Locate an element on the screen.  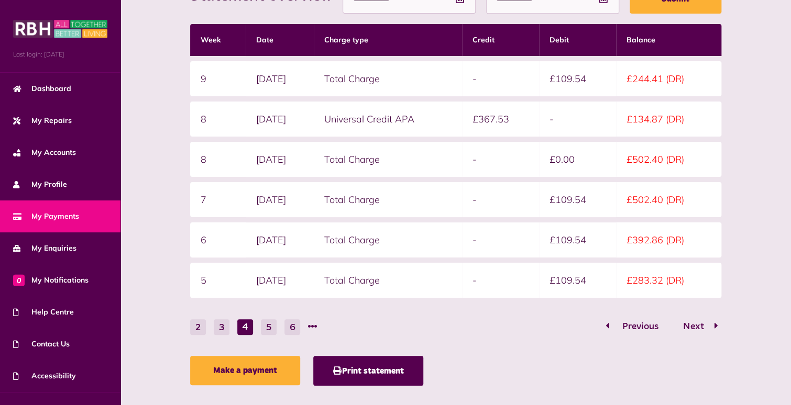
span: My Payments is located at coordinates (46, 216).